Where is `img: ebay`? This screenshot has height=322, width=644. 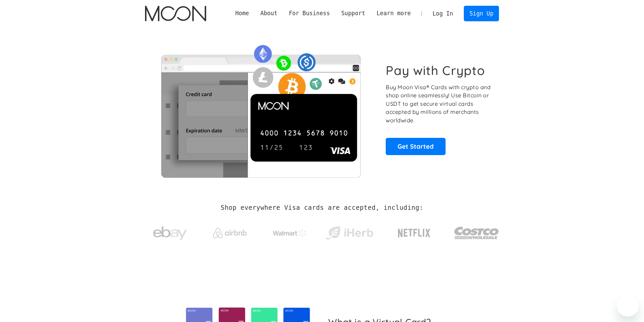
img: ebay is located at coordinates (170, 233).